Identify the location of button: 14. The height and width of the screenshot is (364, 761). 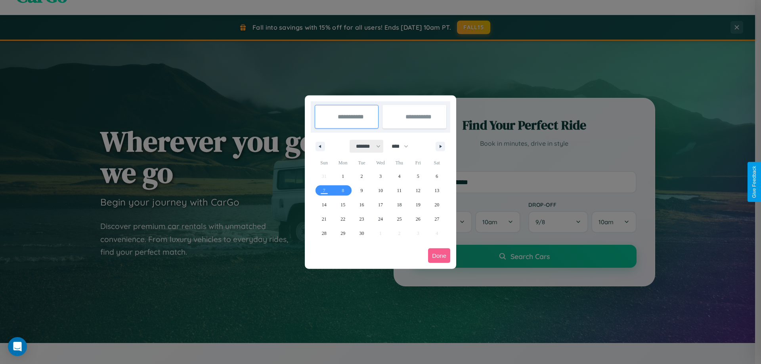
(324, 205).